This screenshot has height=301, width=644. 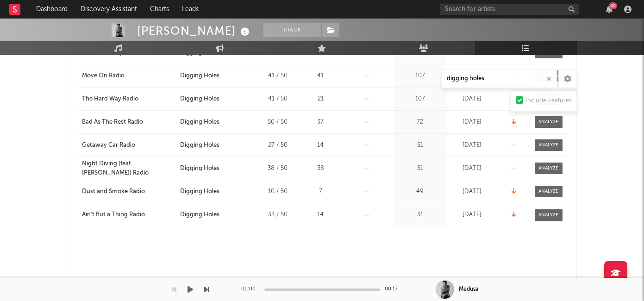 I want to click on div: 10 / 50, so click(x=278, y=192).